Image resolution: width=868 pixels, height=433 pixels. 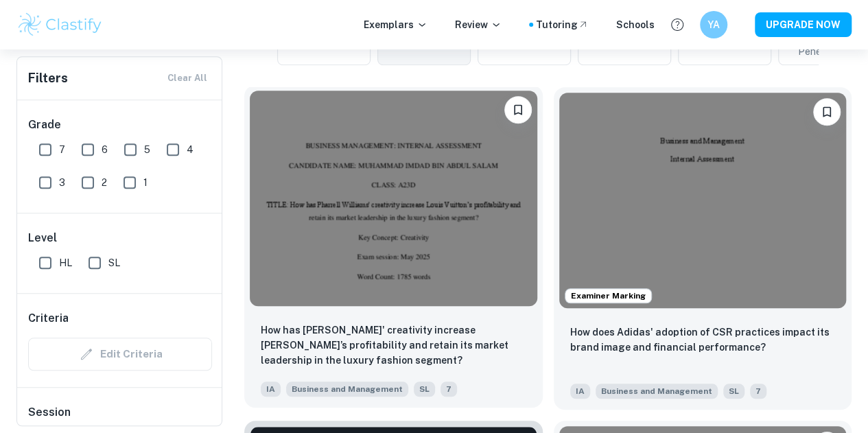 What do you see at coordinates (714, 25) in the screenshot?
I see `h6: YA` at bounding box center [714, 25].